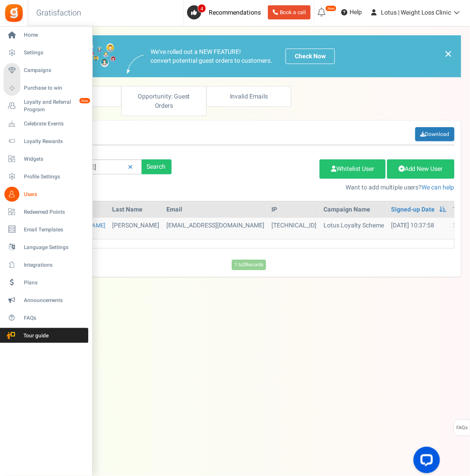 The image size is (470, 476). Describe the element at coordinates (435, 134) in the screenshot. I see `a: Download` at that location.